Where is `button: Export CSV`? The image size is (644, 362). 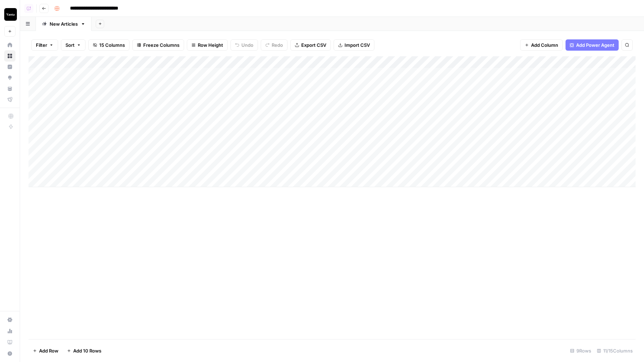 button: Export CSV is located at coordinates (311, 45).